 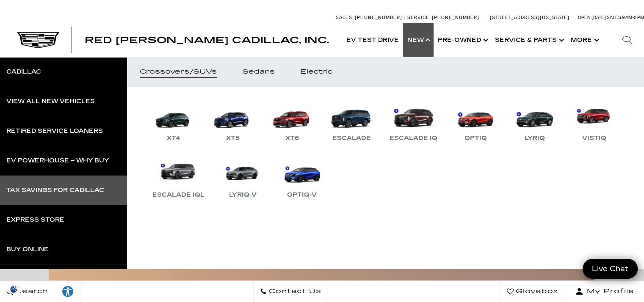 I want to click on span: 9 AM-6 PM, so click(x=633, y=17).